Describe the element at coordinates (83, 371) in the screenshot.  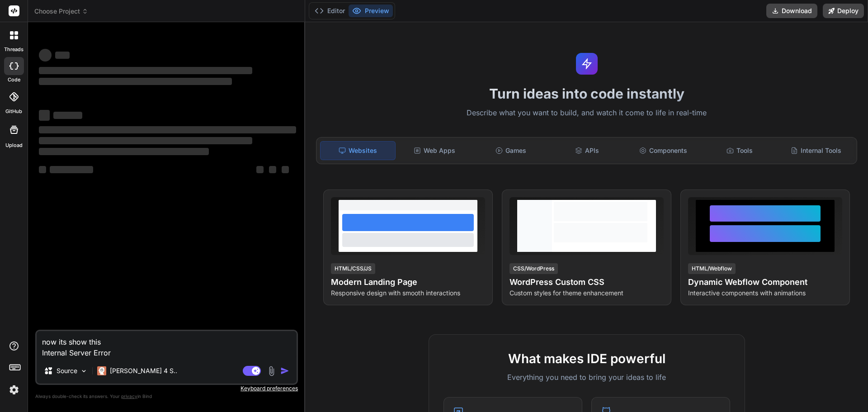
I see `img: Pick Models` at that location.